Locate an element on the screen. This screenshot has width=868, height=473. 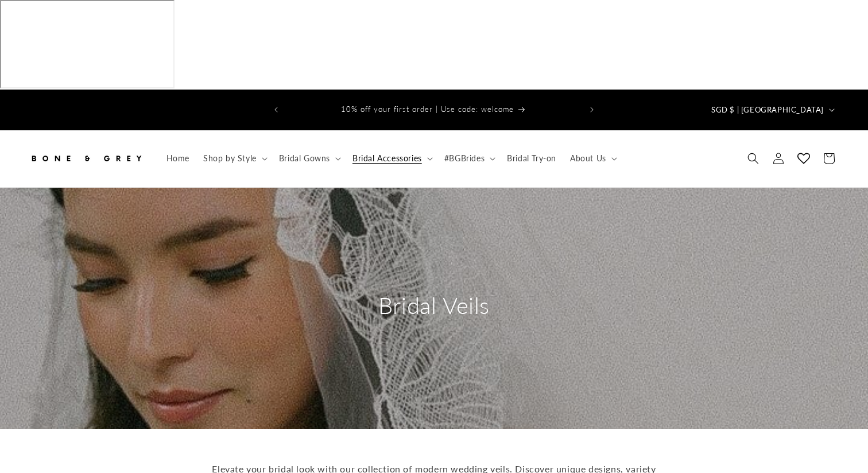
span: Shop by Style is located at coordinates (229, 159).